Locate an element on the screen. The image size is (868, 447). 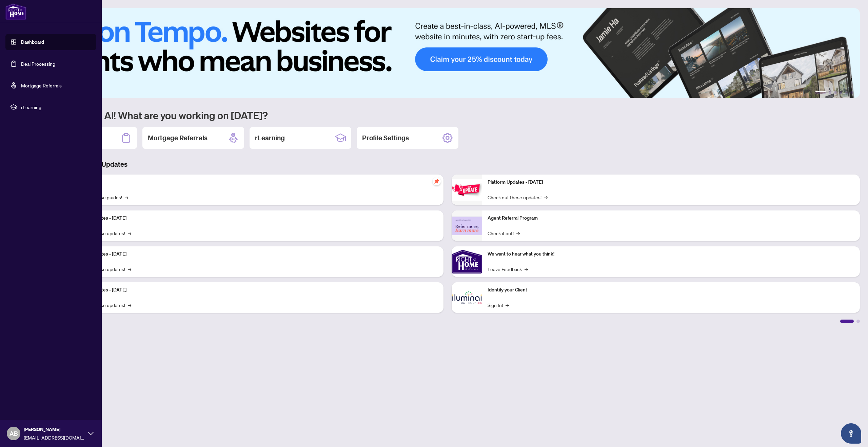
button: 3 is located at coordinates (836, 92).